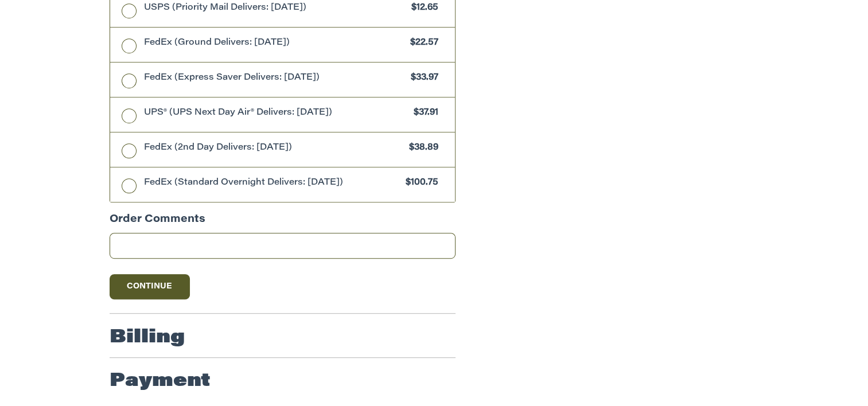 The image size is (868, 406). Describe the element at coordinates (420, 148) in the screenshot. I see `span: $38.89` at that location.